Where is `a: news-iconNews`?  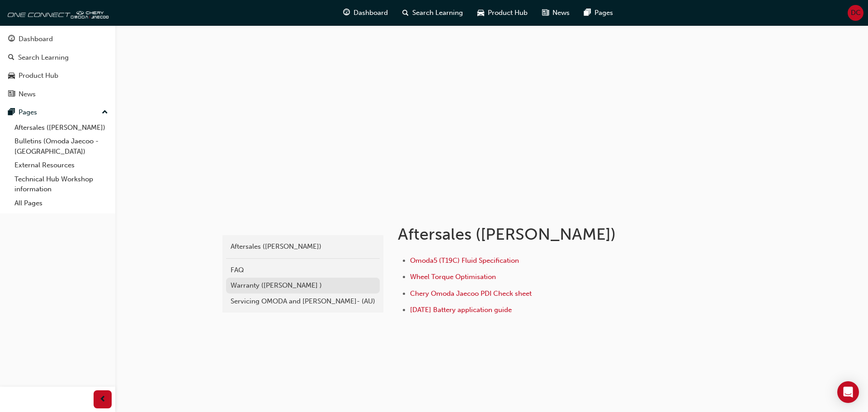 a: news-iconNews is located at coordinates (555, 13).